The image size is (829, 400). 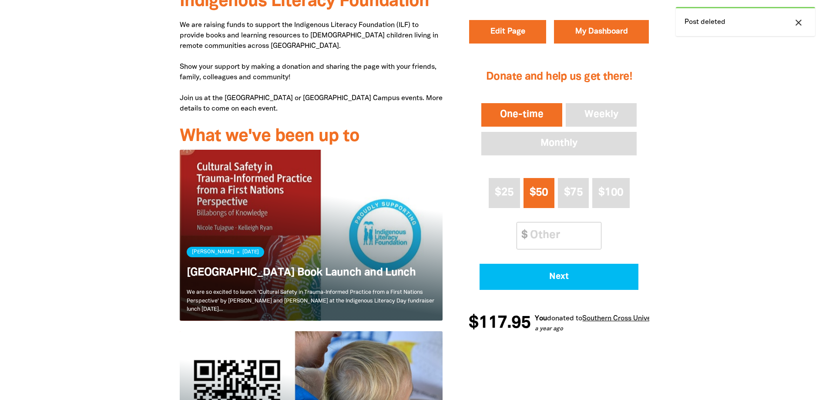 What do you see at coordinates (559, 77) in the screenshot?
I see `h2: Donate and help us get there!` at bounding box center [559, 77].